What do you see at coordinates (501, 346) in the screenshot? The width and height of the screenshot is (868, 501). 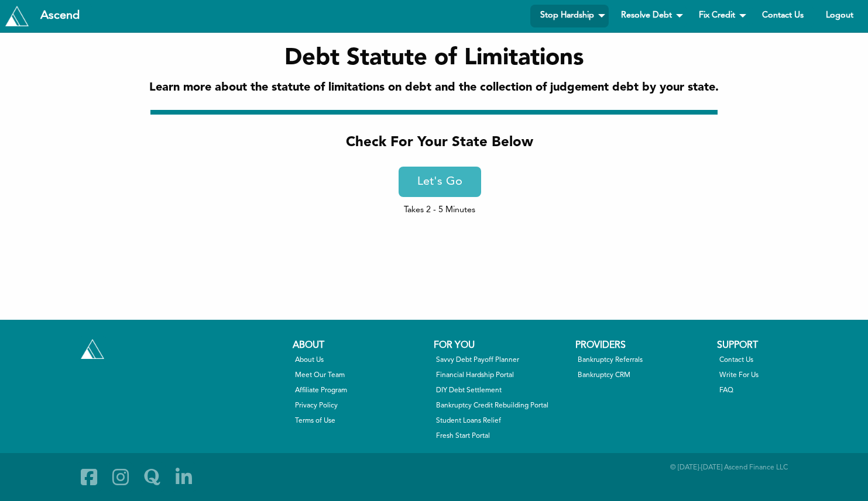 I see `div: For You` at bounding box center [501, 346].